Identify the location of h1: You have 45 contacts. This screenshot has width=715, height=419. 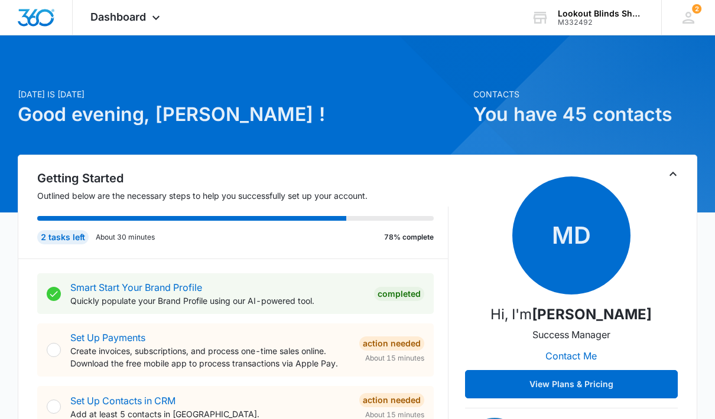
(585, 115).